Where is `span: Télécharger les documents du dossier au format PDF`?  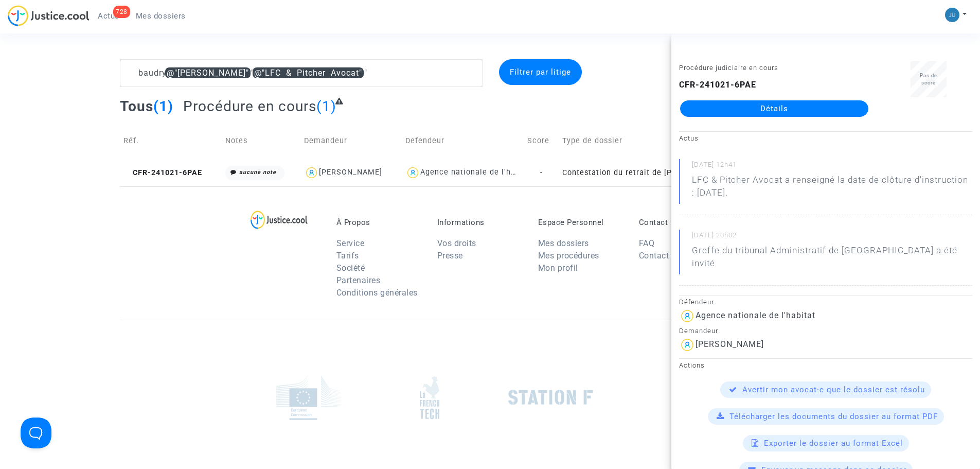 span: Télécharger les documents du dossier au format PDF is located at coordinates (833, 416).